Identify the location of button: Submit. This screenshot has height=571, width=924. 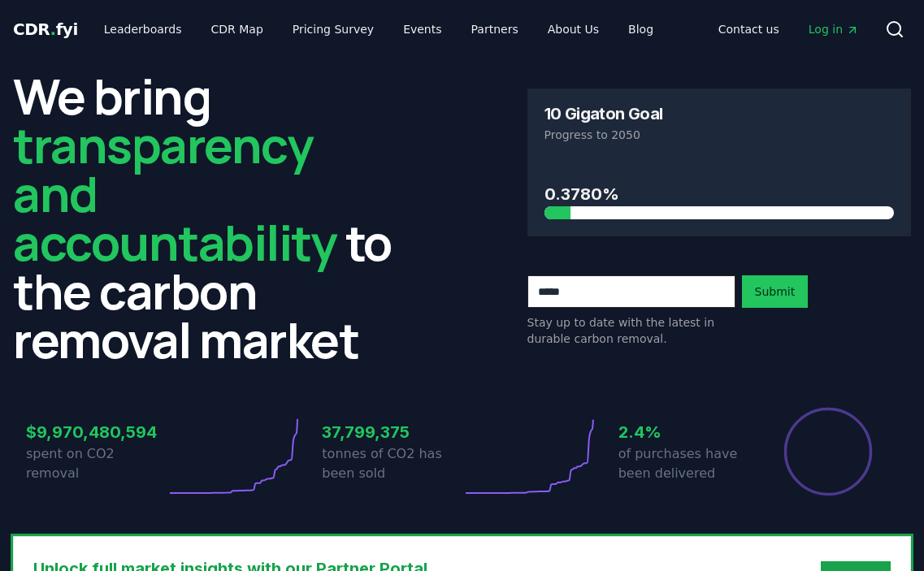
(775, 291).